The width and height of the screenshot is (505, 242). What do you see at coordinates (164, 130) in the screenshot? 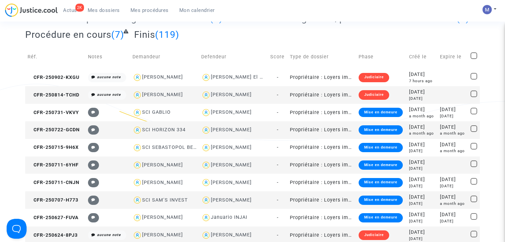
I see `div: SCI HORIZON 334` at bounding box center [164, 130].